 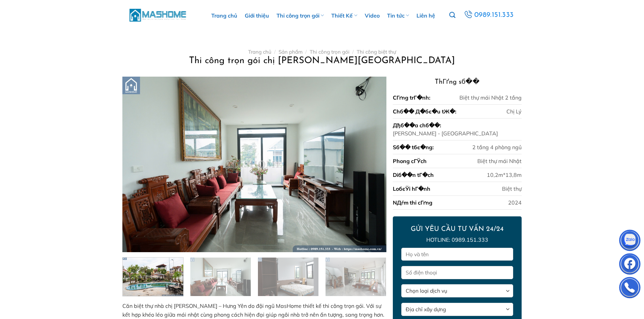 What do you see at coordinates (254, 164) in the screenshot?
I see `img: Thi công trọn gói chị Lý - Hưng Yên 1` at bounding box center [254, 164].